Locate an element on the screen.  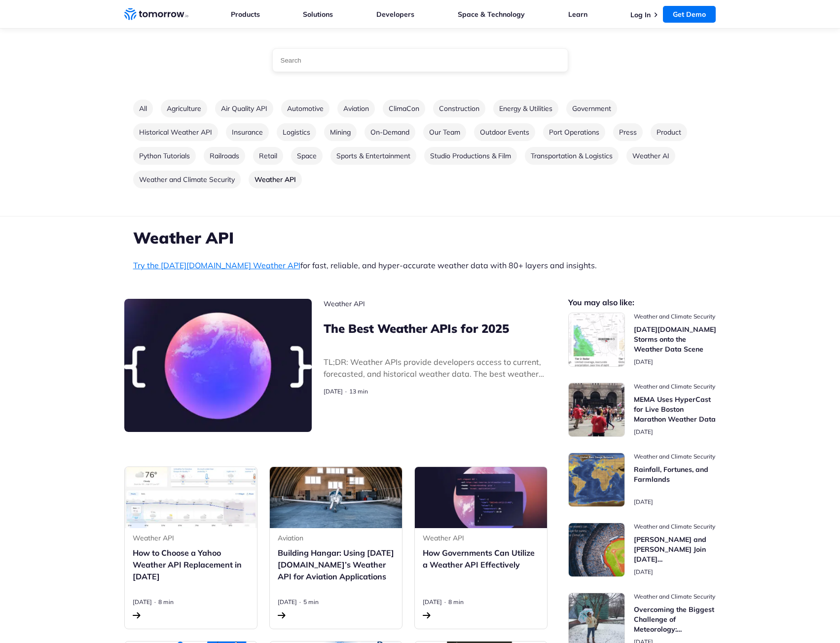
a: Go to category Construction is located at coordinates (459, 109).